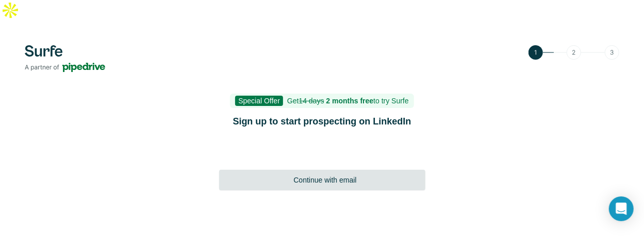  I want to click on img: Step 1, so click(574, 53).